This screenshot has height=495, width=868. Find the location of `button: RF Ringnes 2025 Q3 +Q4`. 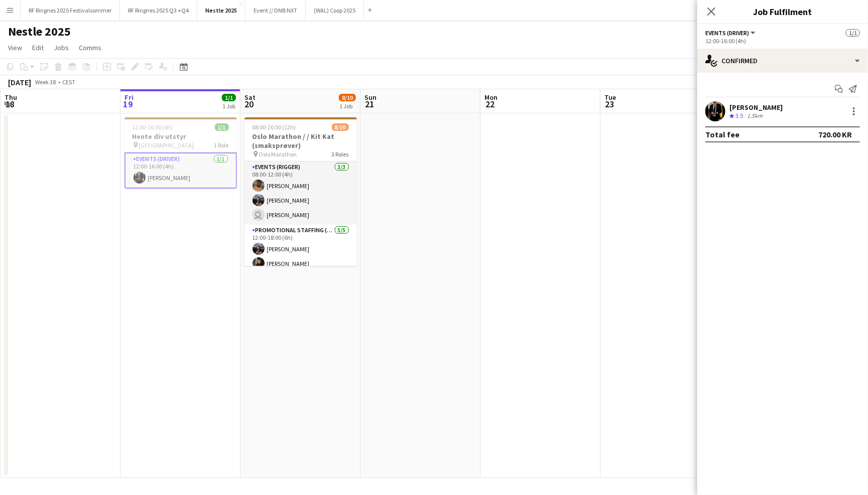

button: RF Ringnes 2025 Q3 +Q4 is located at coordinates (158, 10).